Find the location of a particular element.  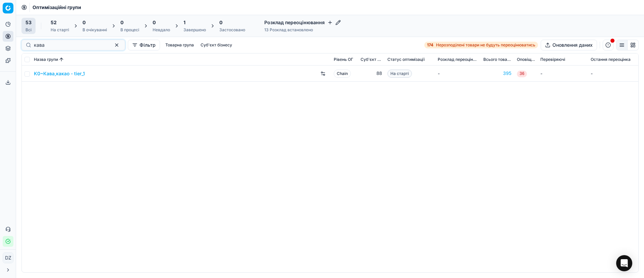

span: Розклад переоцінювання is located at coordinates (458, 60).